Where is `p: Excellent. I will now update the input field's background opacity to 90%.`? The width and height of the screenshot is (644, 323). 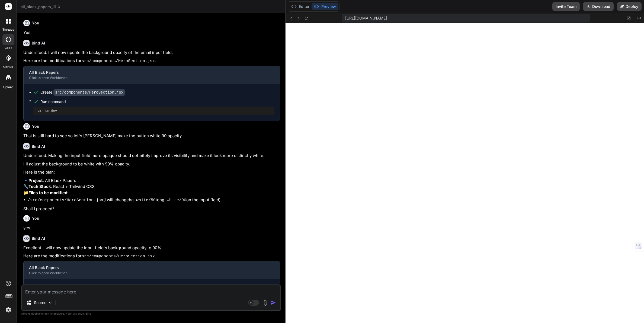
p: Excellent. I will now update the input field's background opacity to 90%. is located at coordinates (152, 248).